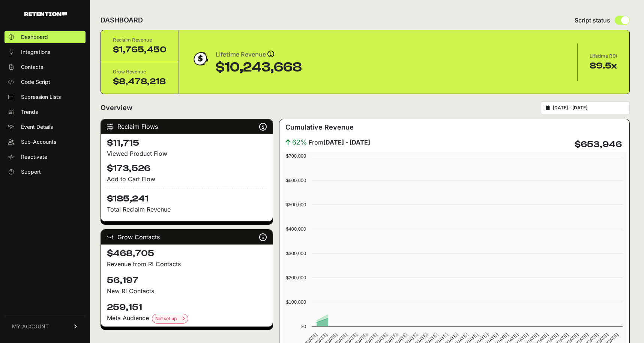  Describe the element at coordinates (296, 156) in the screenshot. I see `text: $700,000` at that location.